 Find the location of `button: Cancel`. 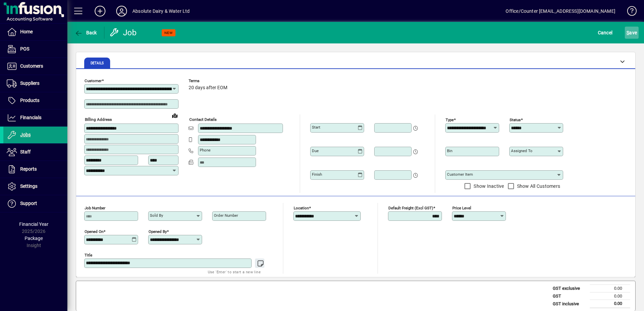

button: Cancel is located at coordinates (605, 33).